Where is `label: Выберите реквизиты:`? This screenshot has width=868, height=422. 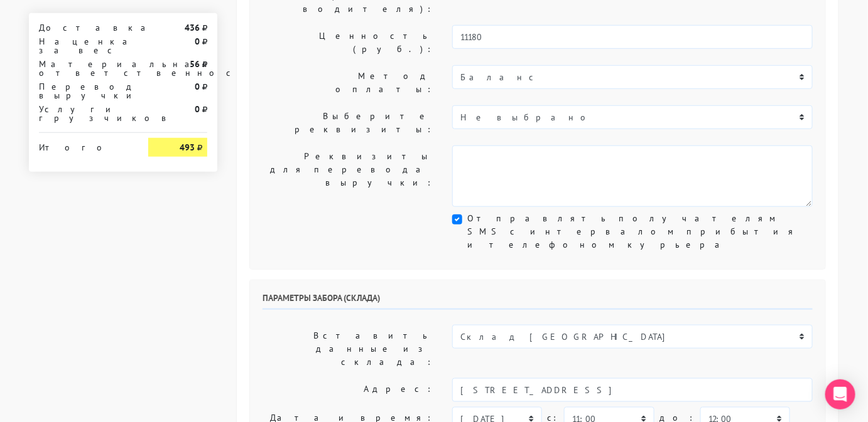 label: Выберите реквизиты: is located at coordinates (348, 123).